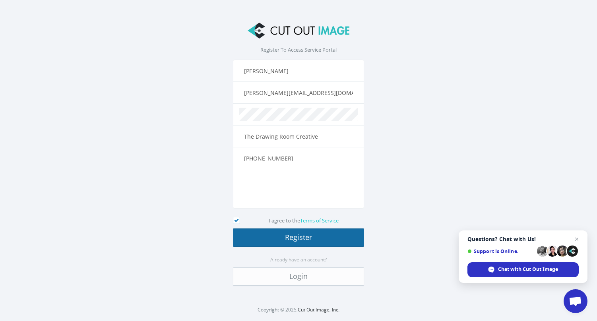  What do you see at coordinates (299, 260) in the screenshot?
I see `small: Already have an account?` at bounding box center [299, 260].